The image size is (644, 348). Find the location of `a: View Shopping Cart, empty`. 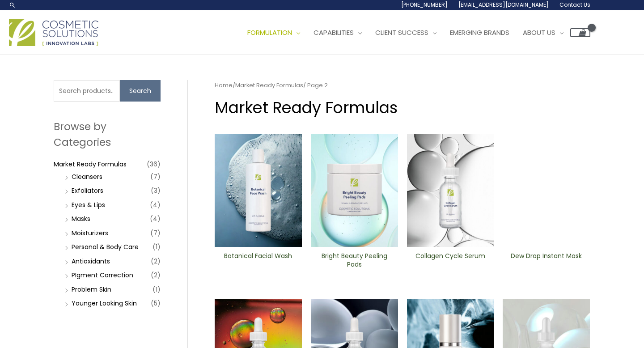

a: View Shopping Cart, empty is located at coordinates (580, 32).